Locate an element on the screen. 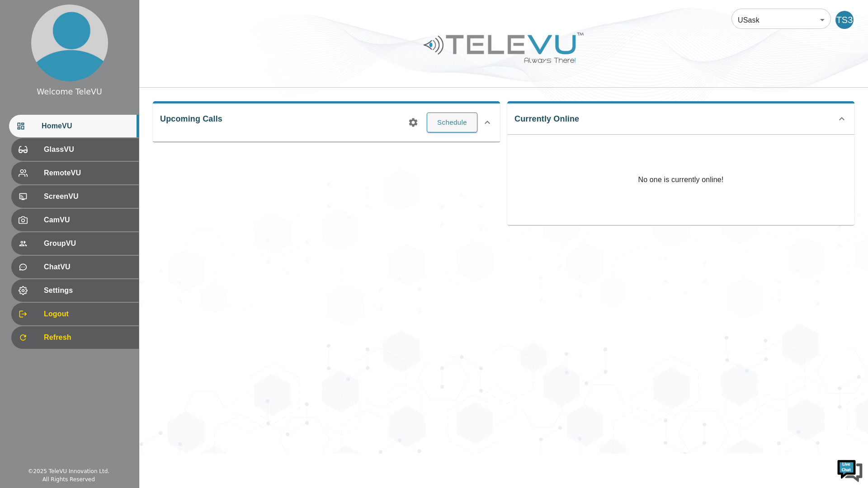  div: ChatVU is located at coordinates (75, 267).